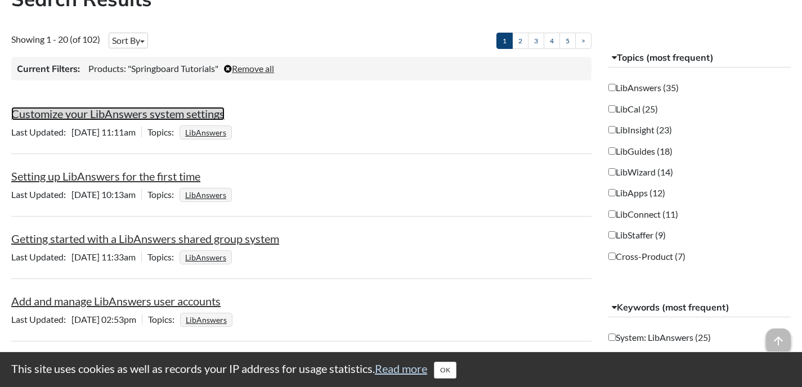 This screenshot has width=802, height=387. I want to click on button: Topics (most frequent), so click(700, 58).